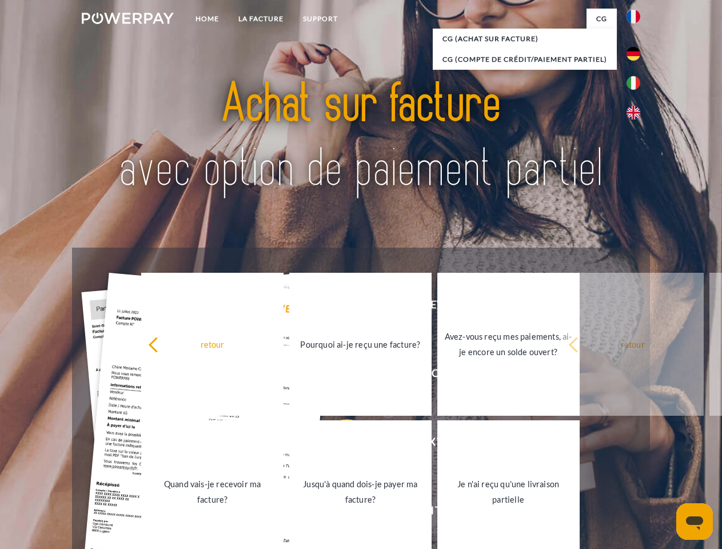 The width and height of the screenshot is (722, 549). Describe the element at coordinates (128, 18) in the screenshot. I see `img: logo-powerpay-white.svg` at that location.